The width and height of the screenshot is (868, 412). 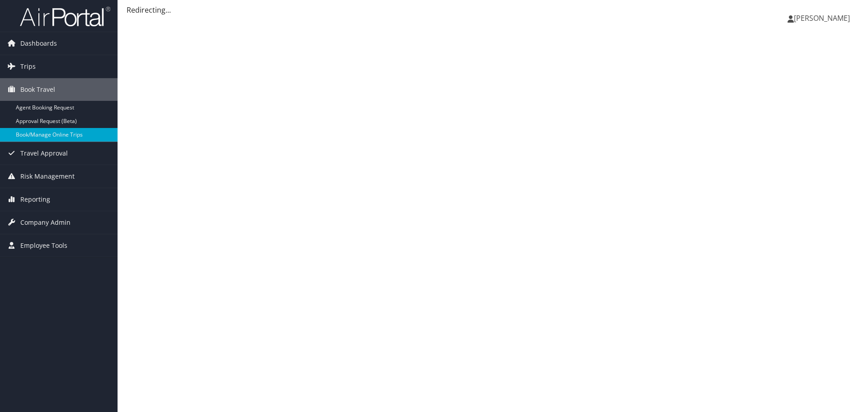 What do you see at coordinates (45, 222) in the screenshot?
I see `span: Company Admin` at bounding box center [45, 222].